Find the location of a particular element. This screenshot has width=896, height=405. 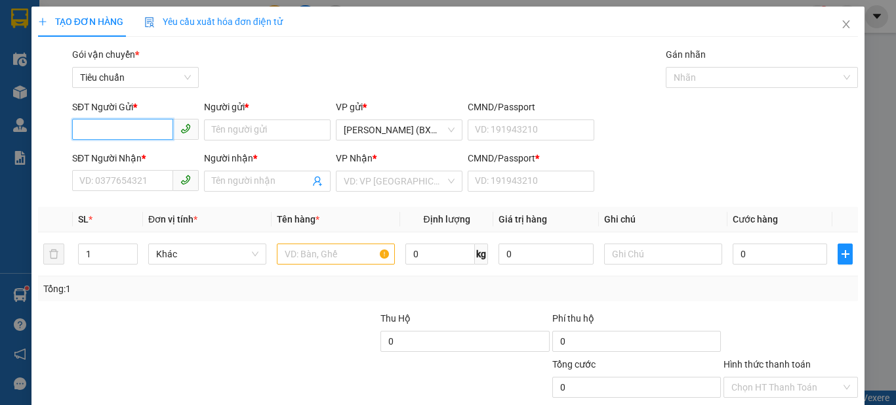

span: close is located at coordinates (846, 24).